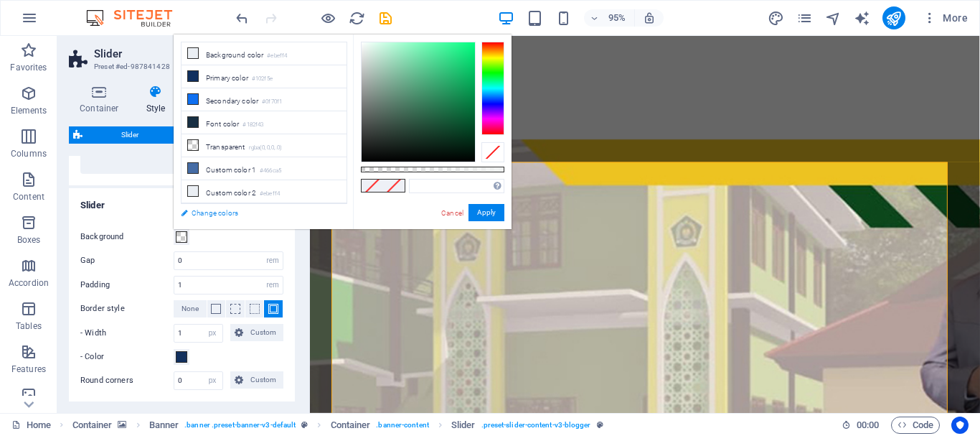  Describe the element at coordinates (916, 425) in the screenshot. I see `span: Code` at that location.